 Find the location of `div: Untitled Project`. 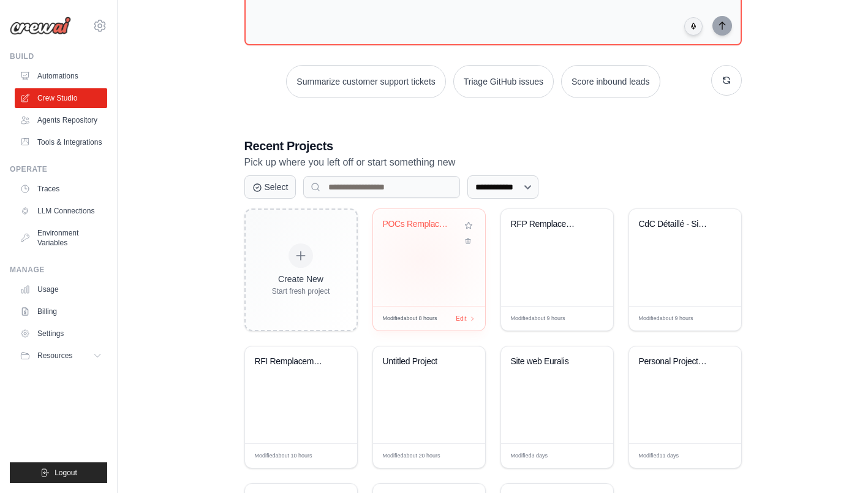

div: Untitled Project is located at coordinates (419, 361).